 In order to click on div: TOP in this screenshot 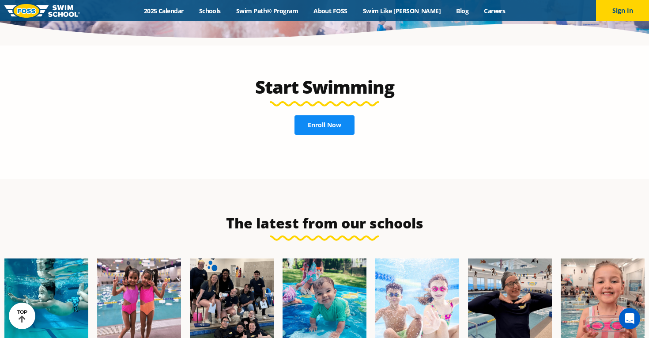, I will do `click(22, 316)`.